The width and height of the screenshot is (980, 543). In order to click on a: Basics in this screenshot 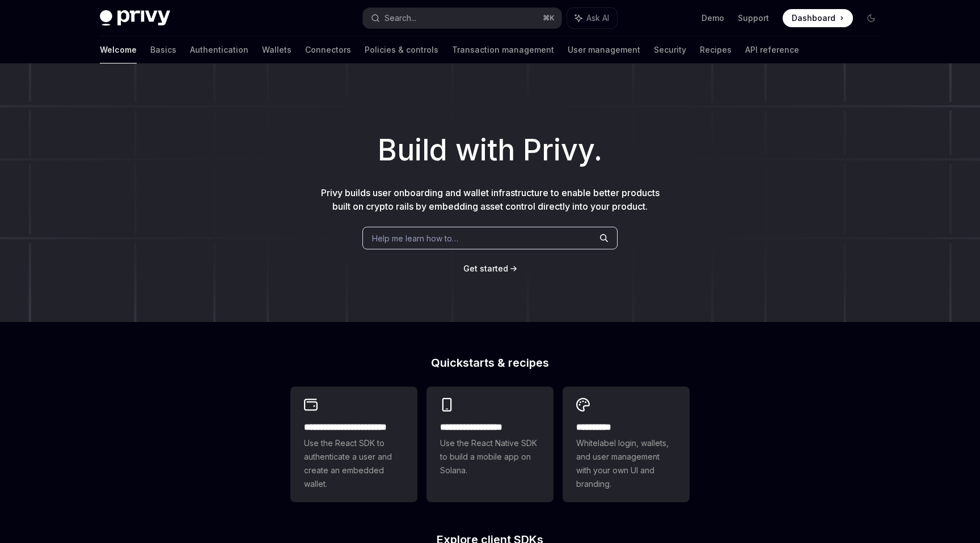, I will do `click(164, 50)`.